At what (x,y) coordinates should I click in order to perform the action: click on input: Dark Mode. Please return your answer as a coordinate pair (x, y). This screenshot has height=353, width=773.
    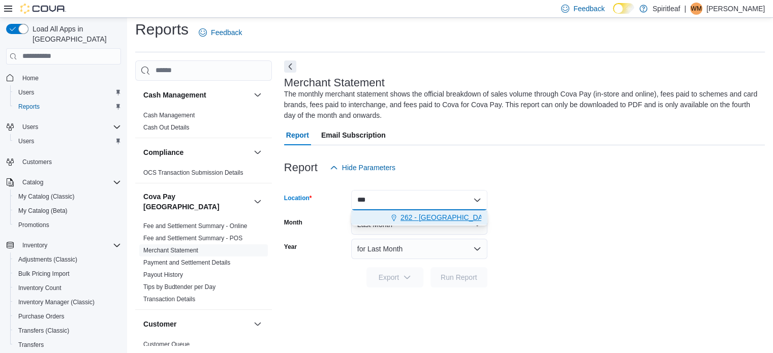
    Looking at the image, I should click on (624, 8).